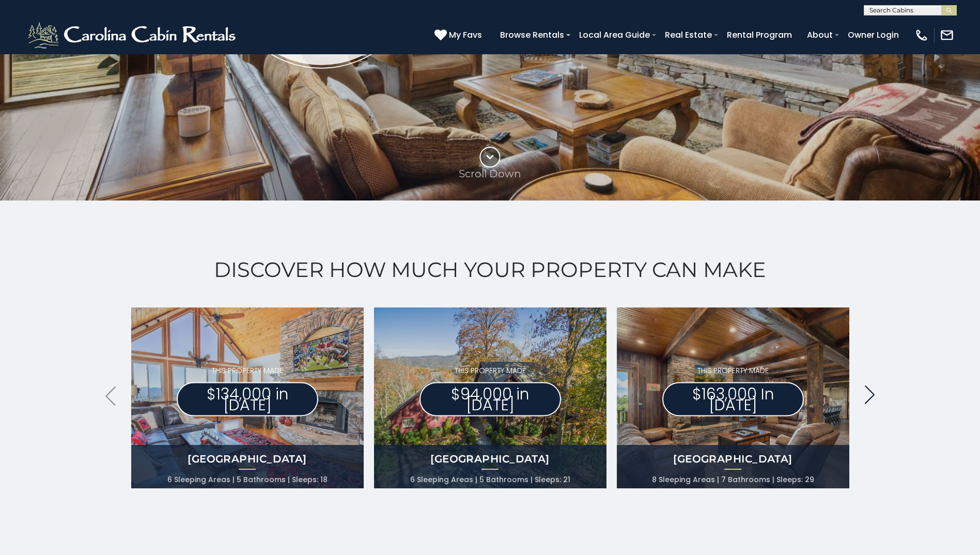 The width and height of the screenshot is (980, 555). I want to click on li: 7 Bathrooms, so click(747, 480).